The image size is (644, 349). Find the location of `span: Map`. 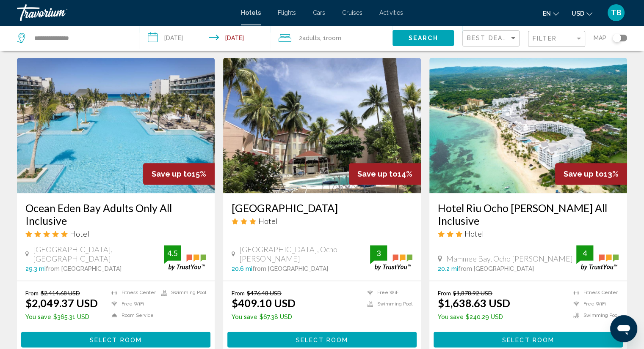

span: Map is located at coordinates (600, 38).